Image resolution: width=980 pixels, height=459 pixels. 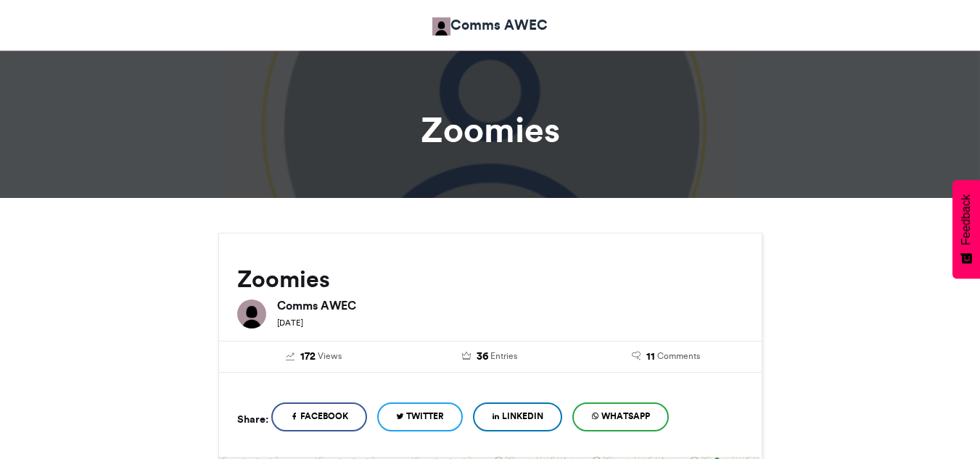 I want to click on button: Feedback - Show survey, so click(x=966, y=230).